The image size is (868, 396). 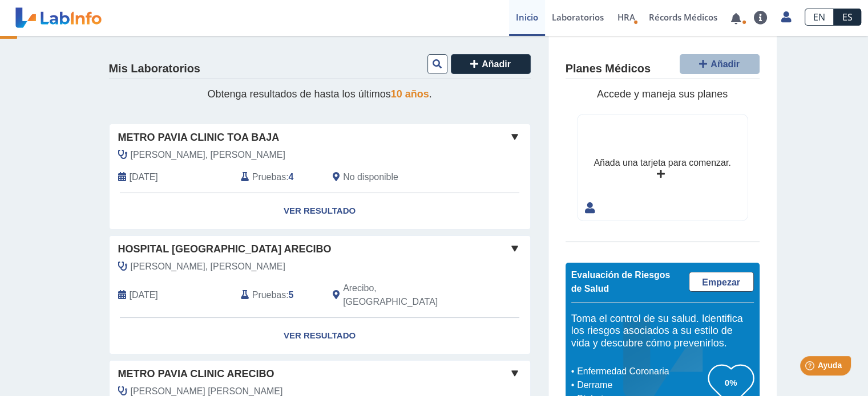 What do you see at coordinates (144, 295) in the screenshot?
I see `span: 2025-08-03` at bounding box center [144, 295].